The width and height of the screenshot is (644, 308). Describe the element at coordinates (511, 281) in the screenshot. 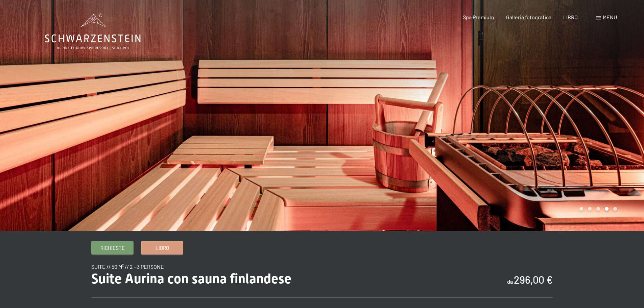

I see `font: da` at that location.